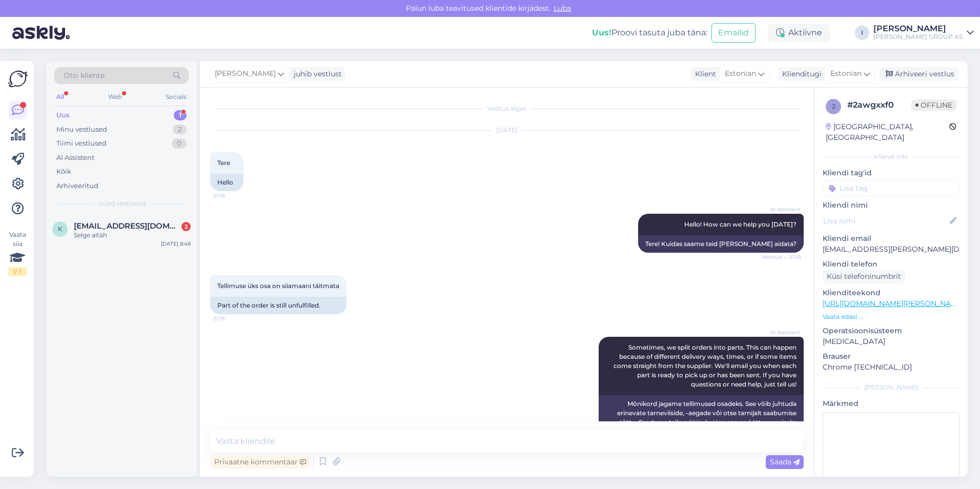 This screenshot has height=489, width=980. What do you see at coordinates (18, 79) in the screenshot?
I see `img: Askly Logo` at bounding box center [18, 79].